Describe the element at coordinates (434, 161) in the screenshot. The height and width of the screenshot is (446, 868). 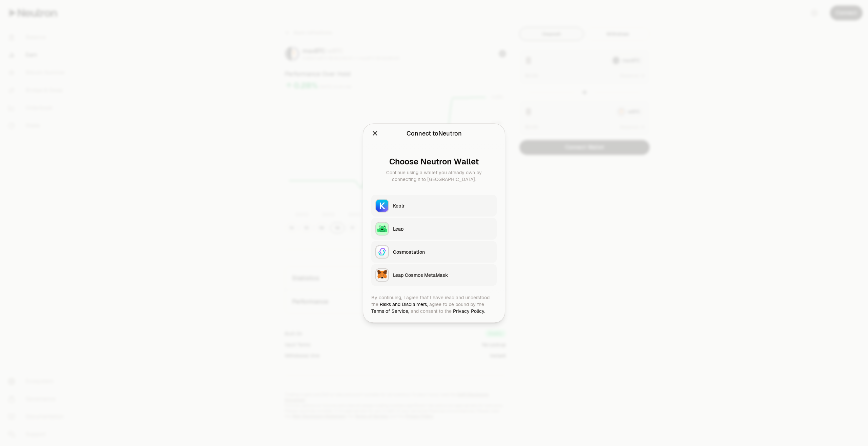
I see `div: Choose Neutron Wallet` at that location.